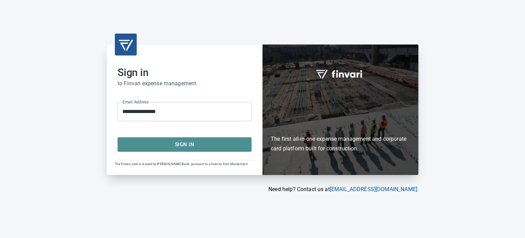 This screenshot has height=238, width=525. What do you see at coordinates (341, 124) in the screenshot?
I see `h6: The first all-in-one expense management and corporate card platform built for construction.` at bounding box center [341, 124].